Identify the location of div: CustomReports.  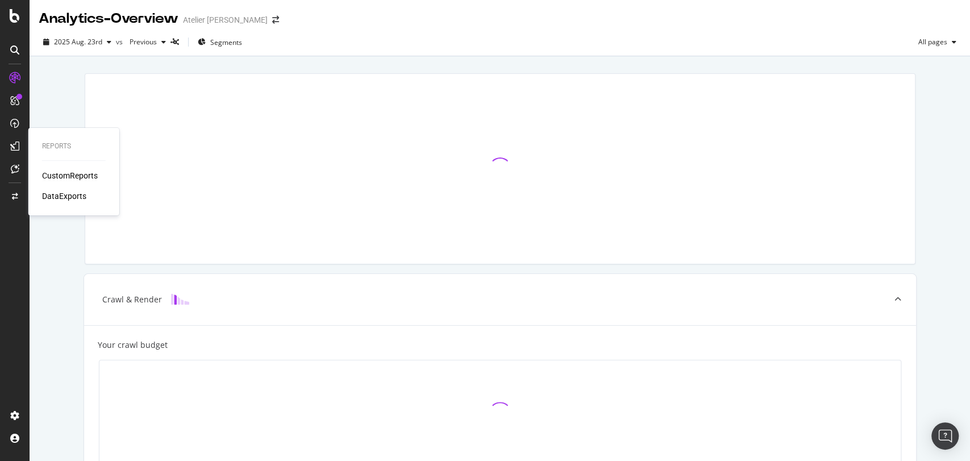
(70, 176).